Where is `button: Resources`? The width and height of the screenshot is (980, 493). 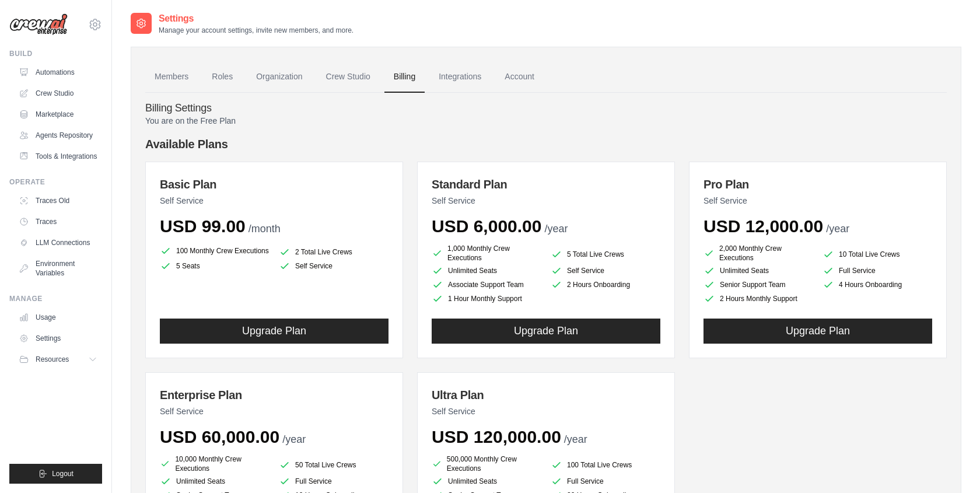
button: Resources is located at coordinates (58, 359).